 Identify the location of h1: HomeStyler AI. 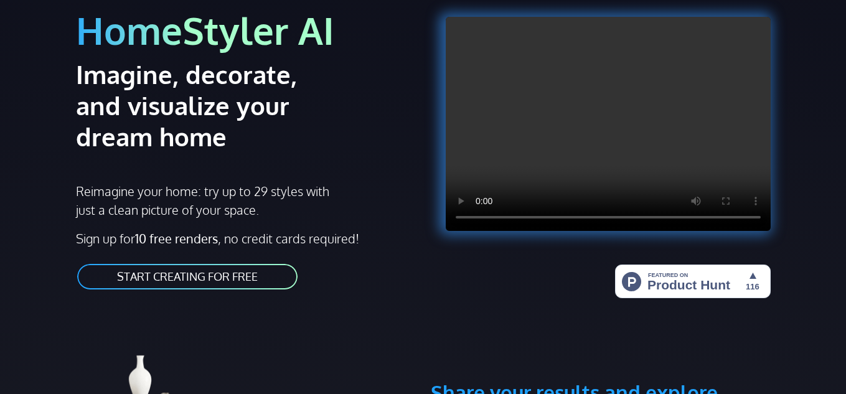
(246, 30).